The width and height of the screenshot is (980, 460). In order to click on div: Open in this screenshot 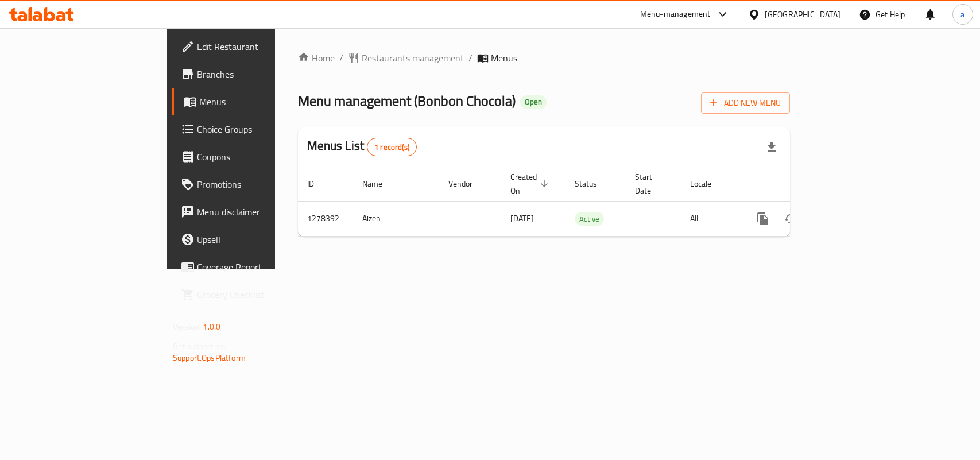, I will do `click(534, 102)`.